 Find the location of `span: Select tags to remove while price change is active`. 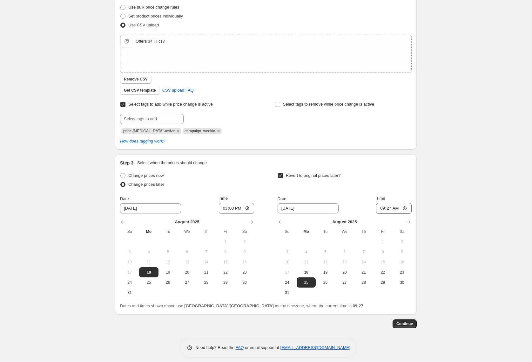

span: Select tags to remove while price change is active is located at coordinates (329, 104).